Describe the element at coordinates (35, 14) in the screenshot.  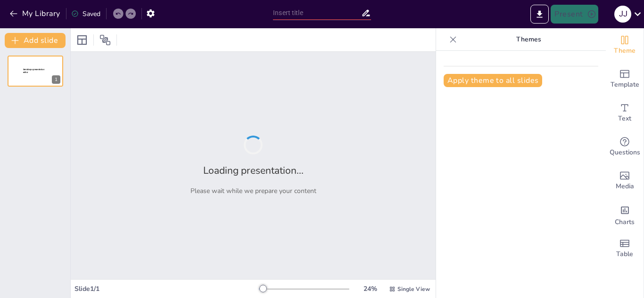
I see `button: My Library` at that location.